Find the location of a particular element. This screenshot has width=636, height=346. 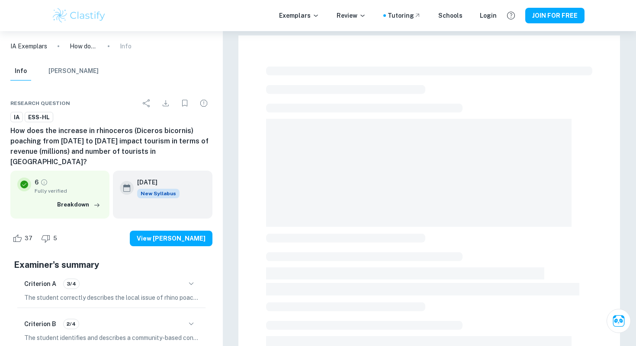

div: Dislike is located at coordinates (50, 239).